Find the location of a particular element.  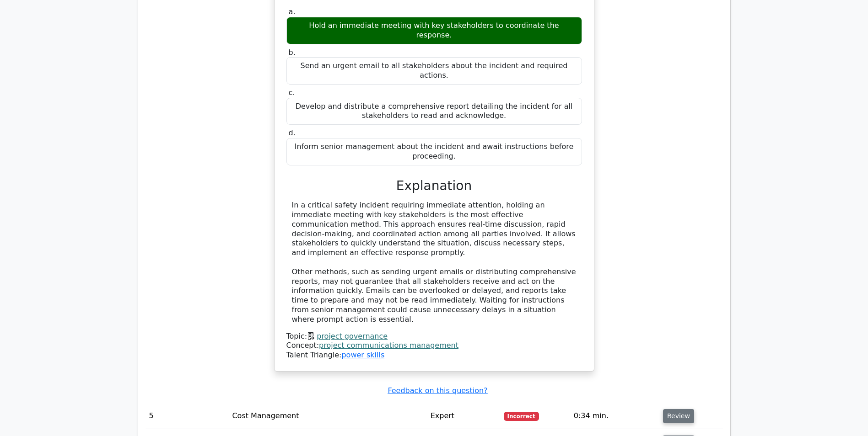

a: Feedback on this question? is located at coordinates (438, 390).